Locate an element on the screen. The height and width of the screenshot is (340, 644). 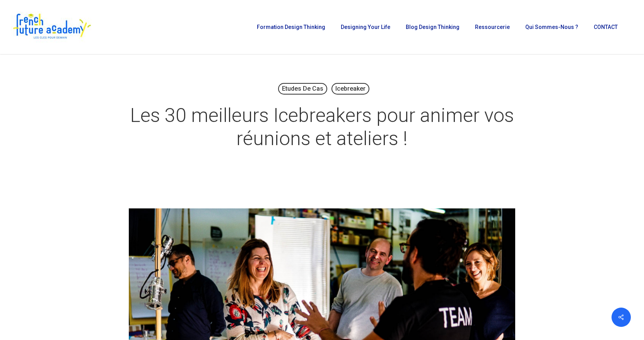
a: Ressourcerie is located at coordinates (492, 27).